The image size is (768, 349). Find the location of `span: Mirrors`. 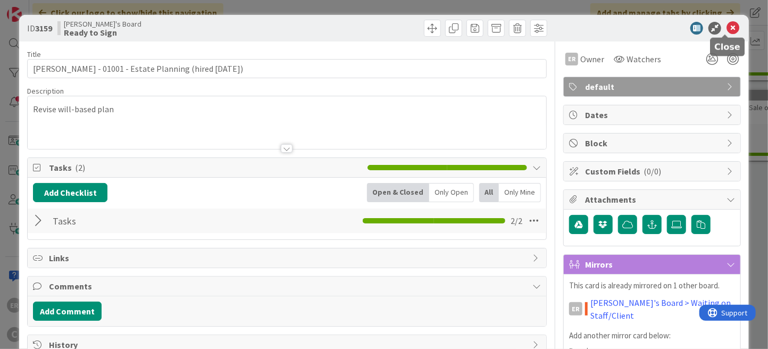

span: Mirrors is located at coordinates (653, 264).